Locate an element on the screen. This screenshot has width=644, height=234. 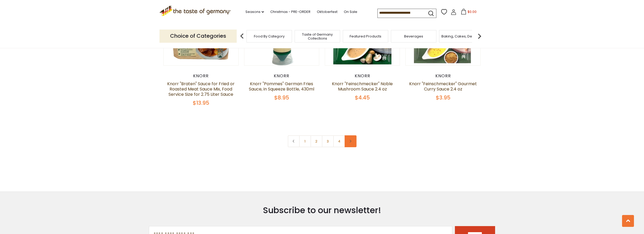
a: 2 is located at coordinates (316, 141).